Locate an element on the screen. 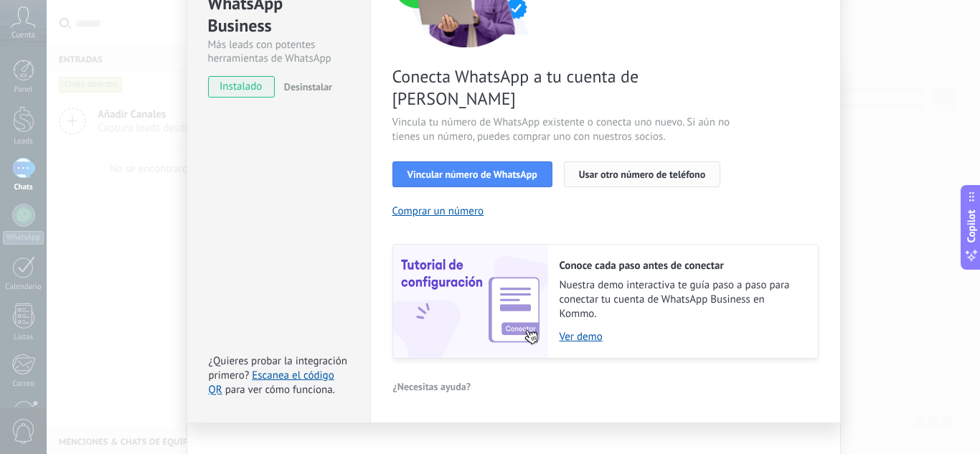 This screenshot has height=454, width=980. button: Comprar un número is located at coordinates (438, 211).